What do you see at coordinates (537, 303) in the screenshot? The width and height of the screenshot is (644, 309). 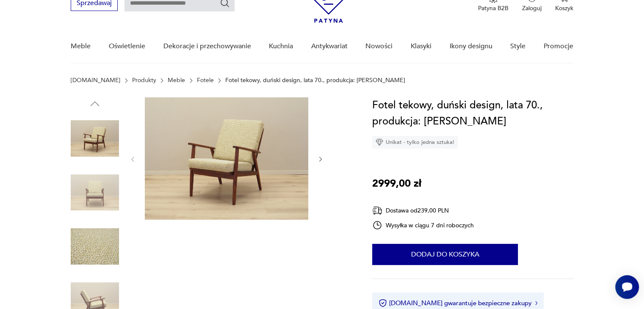 I see `img: Ikona strzałki w prawo` at bounding box center [537, 303].